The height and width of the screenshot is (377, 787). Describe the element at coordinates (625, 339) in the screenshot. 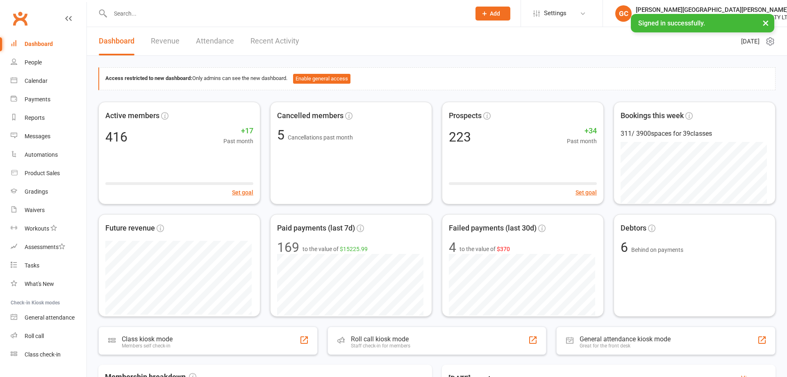

I see `div: General attendance kiosk mode` at that location.